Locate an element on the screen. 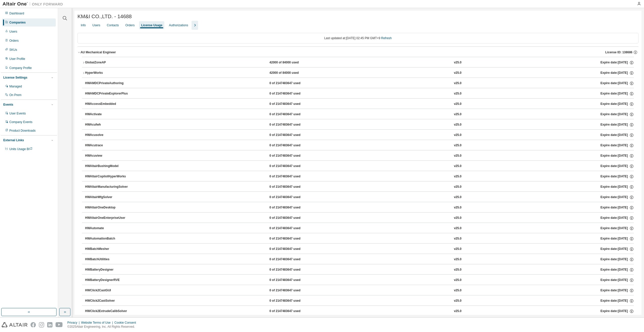 Image resolution: width=644 pixels, height=332 pixels. div: External Links is located at coordinates (14, 140).